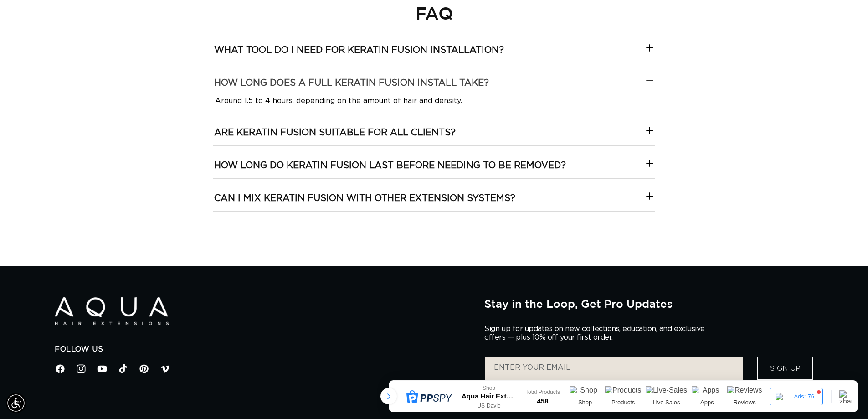 The image size is (868, 419). What do you see at coordinates (435, 79) in the screenshot?
I see `summary: How long does a full keratin fusion install take?` at bounding box center [435, 79].